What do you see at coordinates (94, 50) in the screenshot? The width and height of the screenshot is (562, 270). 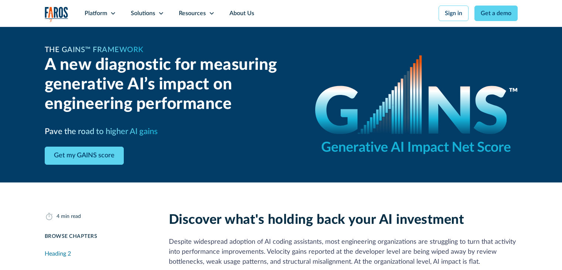 I see `h1: The GAINS™ Framework` at bounding box center [94, 50].